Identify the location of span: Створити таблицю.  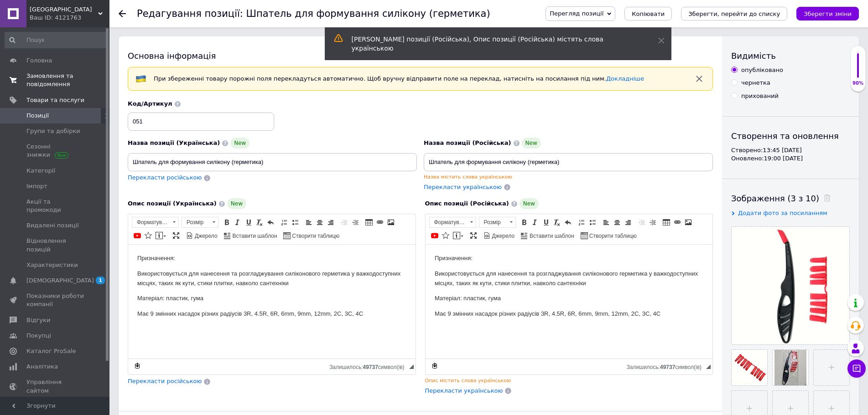
(612, 236).